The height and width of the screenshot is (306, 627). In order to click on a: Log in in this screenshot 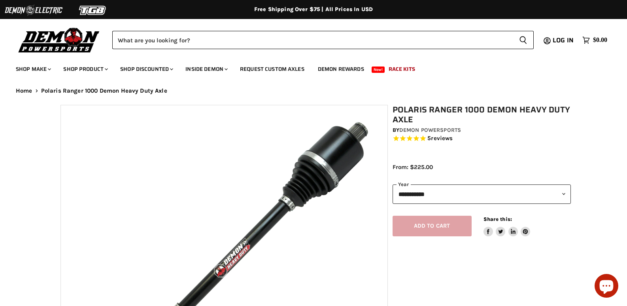, I will do `click(564, 40)`.